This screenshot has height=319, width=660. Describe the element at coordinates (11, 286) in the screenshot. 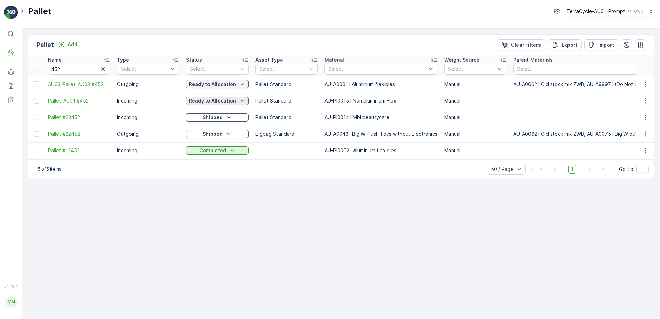

I see `span: v 1.49.2` at that location.